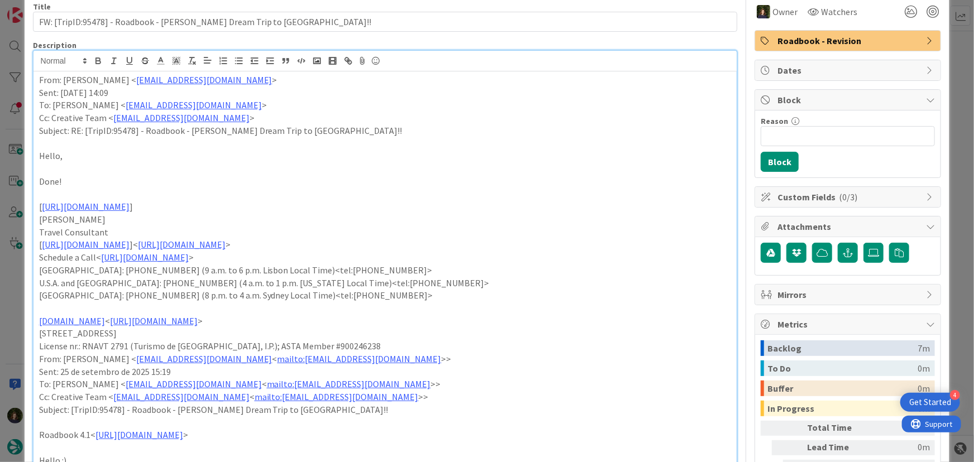 The height and width of the screenshot is (462, 974). I want to click on p: Hello,, so click(385, 156).